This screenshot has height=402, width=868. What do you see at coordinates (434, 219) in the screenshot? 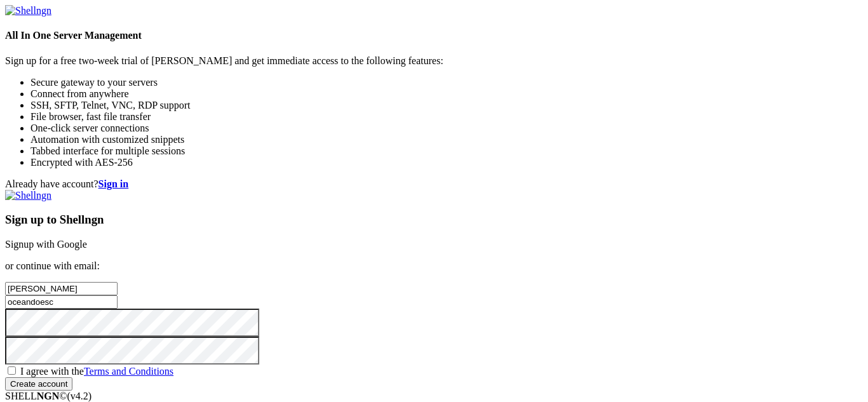
I see `h3: Sign up to Shellngn` at bounding box center [434, 219].